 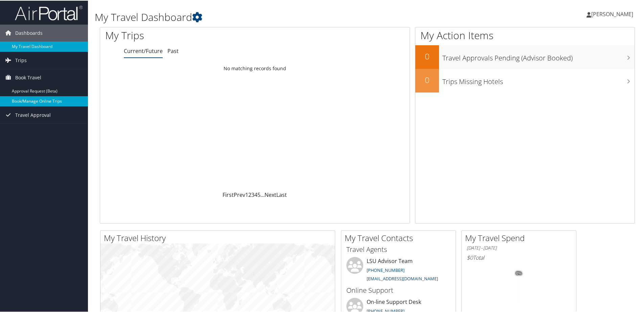 What do you see at coordinates (256, 194) in the screenshot?
I see `a: 4` at bounding box center [256, 194].